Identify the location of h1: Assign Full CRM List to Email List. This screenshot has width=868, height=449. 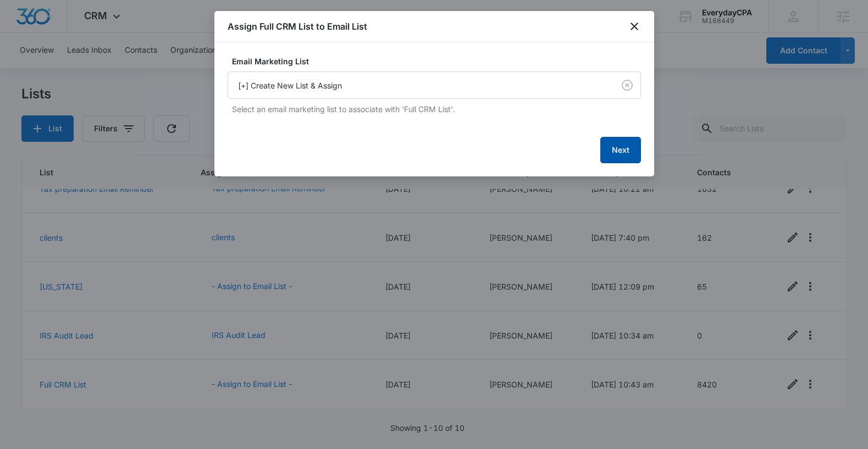
(297, 26).